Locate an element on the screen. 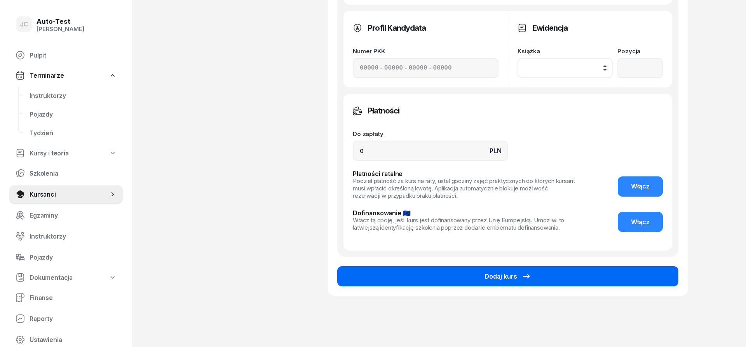  span: Szkolenia is located at coordinates (73, 173).